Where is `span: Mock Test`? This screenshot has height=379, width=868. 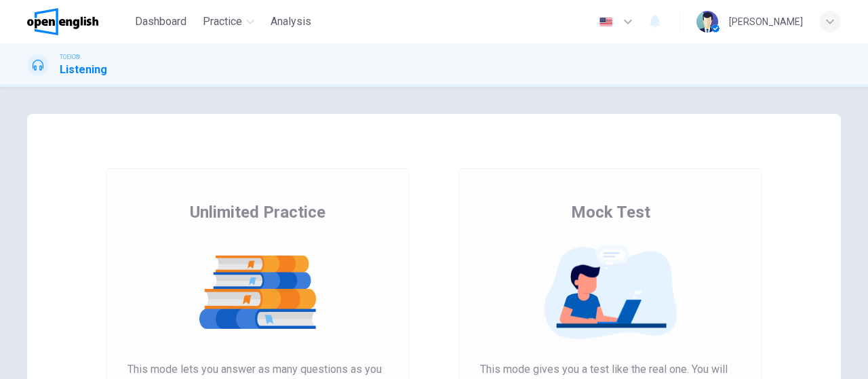
span: Mock Test is located at coordinates (610, 212).